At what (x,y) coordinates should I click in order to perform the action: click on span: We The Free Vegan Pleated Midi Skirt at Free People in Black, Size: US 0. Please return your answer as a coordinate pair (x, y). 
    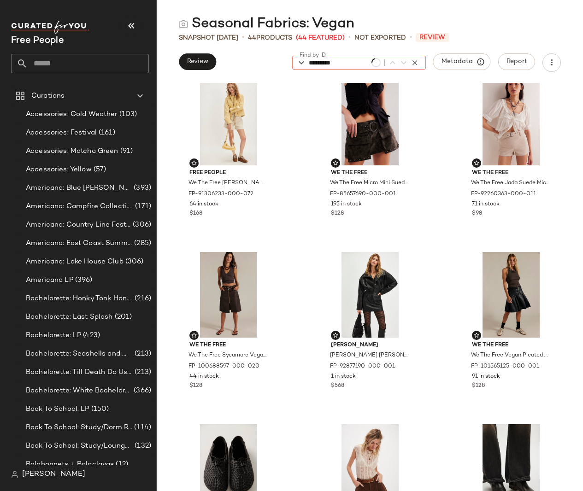
    Looking at the image, I should click on (510, 356).